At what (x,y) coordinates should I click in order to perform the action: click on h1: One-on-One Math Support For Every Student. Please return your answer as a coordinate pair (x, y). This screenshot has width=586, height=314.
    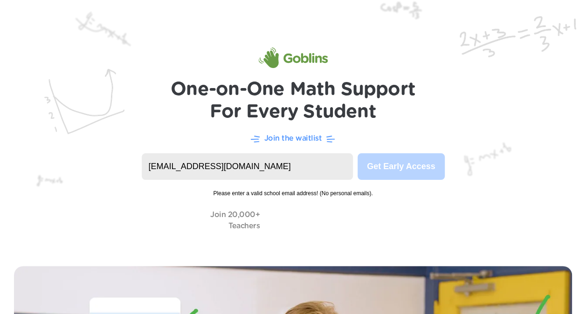
    Looking at the image, I should click on (293, 101).